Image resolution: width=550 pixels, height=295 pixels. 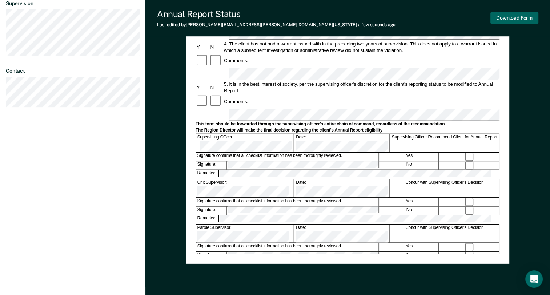 I want to click on dt: Supervision, so click(x=73, y=3).